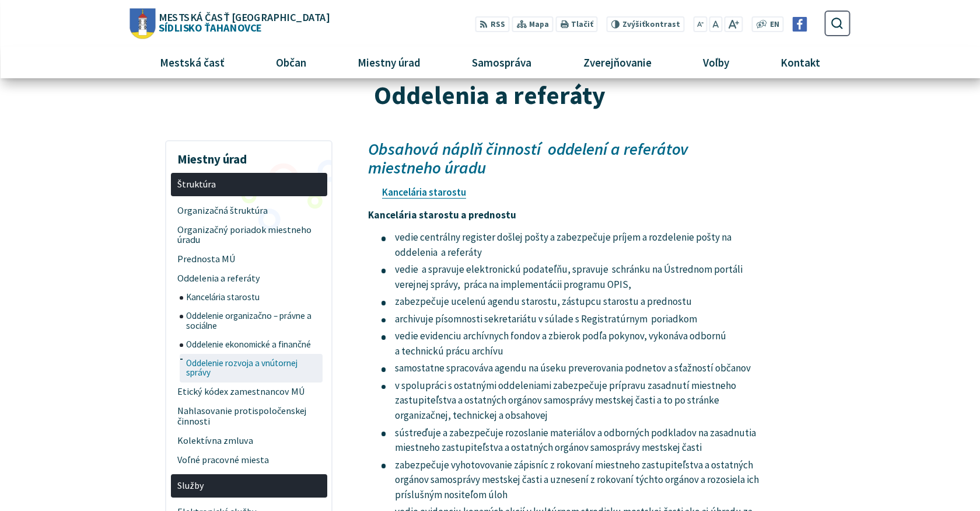 The height and width of the screenshot is (511, 980). I want to click on span: Mestská časť, so click(193, 62).